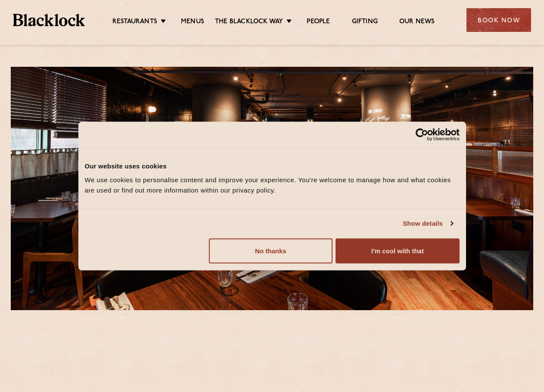 The height and width of the screenshot is (392, 544). What do you see at coordinates (135, 22) in the screenshot?
I see `a: Restaurants` at bounding box center [135, 22].